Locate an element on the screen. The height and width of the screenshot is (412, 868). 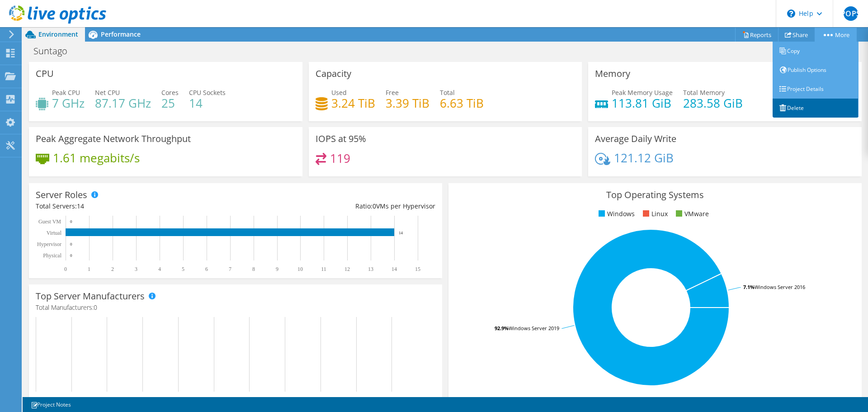
span: Cores is located at coordinates (170, 92).